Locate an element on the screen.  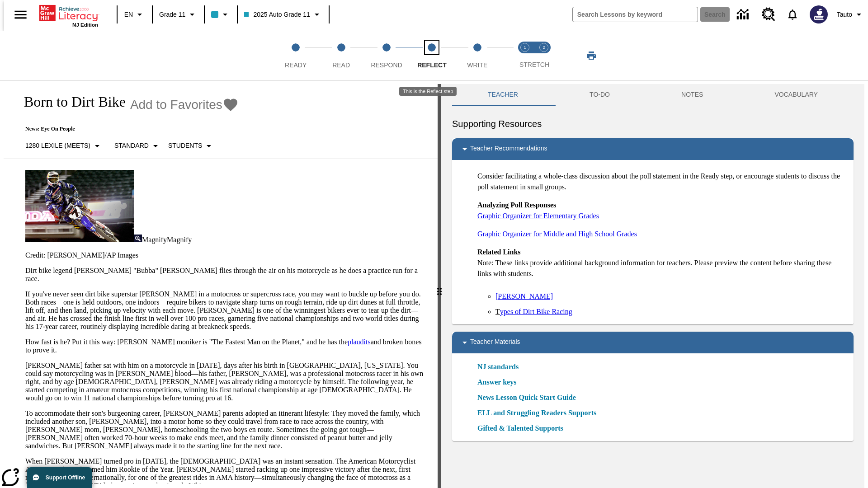
a: Gifted & Talented Supports is located at coordinates (523, 428).